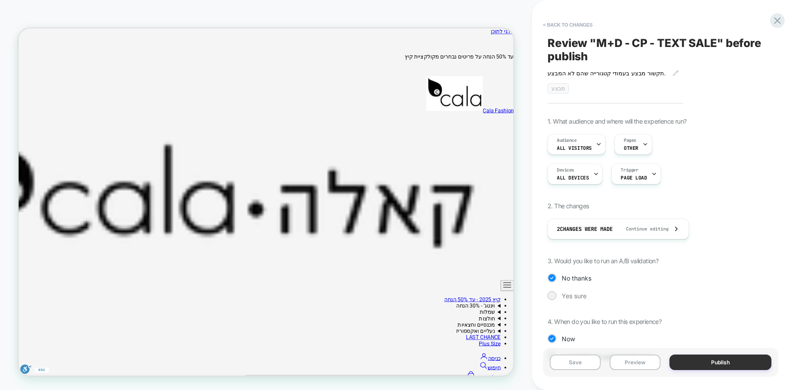 The height and width of the screenshot is (390, 798). What do you see at coordinates (606, 73) in the screenshot?
I see `span: תקשור מבצע בעמודי קטגורייה שהם לא המבצע.` at bounding box center [606, 73].